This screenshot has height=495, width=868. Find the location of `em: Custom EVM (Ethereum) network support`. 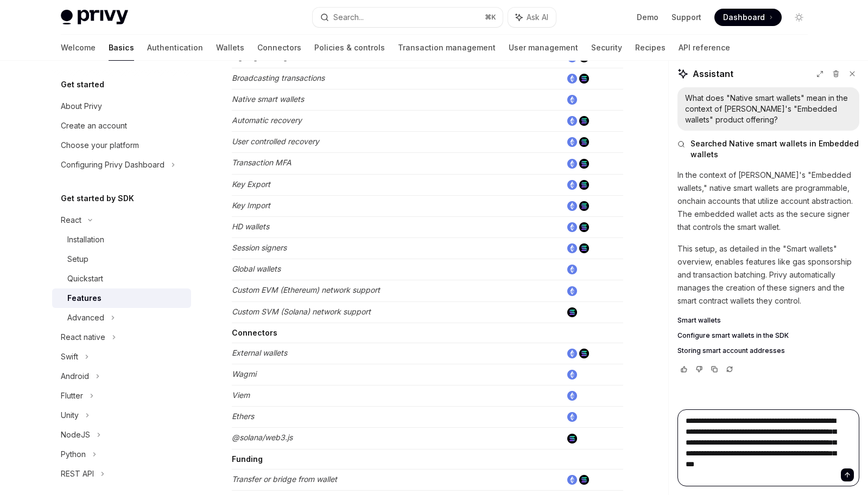

em: Custom EVM (Ethereum) network support is located at coordinates (306, 289).